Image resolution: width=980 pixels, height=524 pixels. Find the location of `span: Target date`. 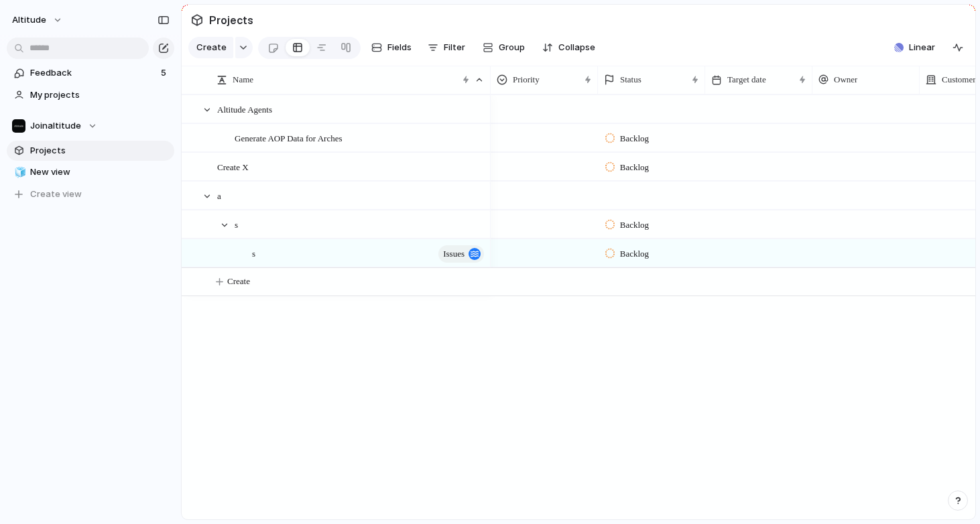

span: Target date is located at coordinates (746, 80).